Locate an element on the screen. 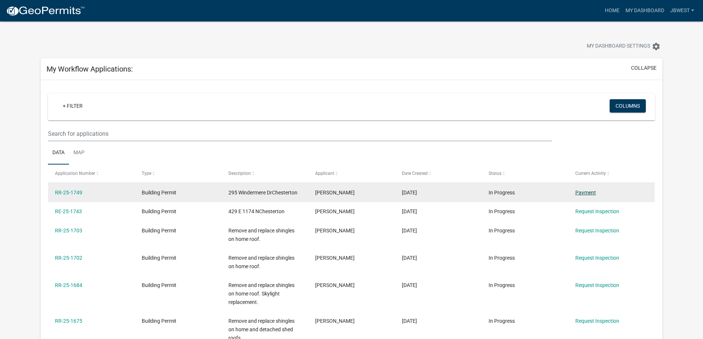 The height and width of the screenshot is (339, 703). span: Application Number is located at coordinates (75, 173).